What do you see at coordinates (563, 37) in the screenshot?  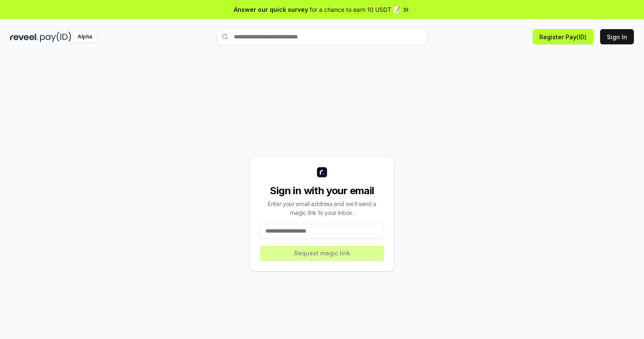 I see `button: Register Pay(ID)` at bounding box center [563, 37].